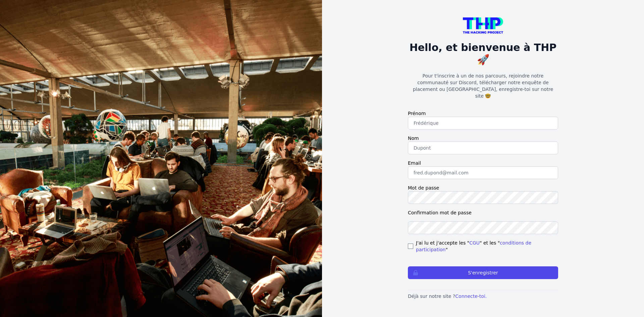  What do you see at coordinates (483, 148) in the screenshot?
I see `input: Dupont` at bounding box center [483, 148].